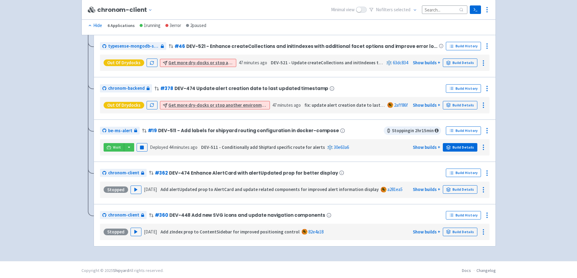 Image resolution: width=577 pixels, height=278 pixels. What do you see at coordinates (341, 147) in the screenshot?
I see `a: 30e63a6` at bounding box center [341, 147].